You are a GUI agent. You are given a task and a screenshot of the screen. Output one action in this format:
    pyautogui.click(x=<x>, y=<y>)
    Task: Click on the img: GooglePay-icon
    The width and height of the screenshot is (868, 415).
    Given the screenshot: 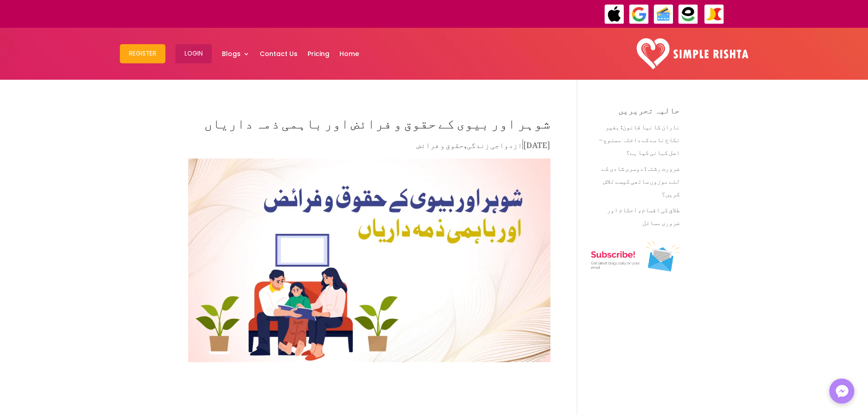 What is the action you would take?
    pyautogui.click(x=639, y=14)
    